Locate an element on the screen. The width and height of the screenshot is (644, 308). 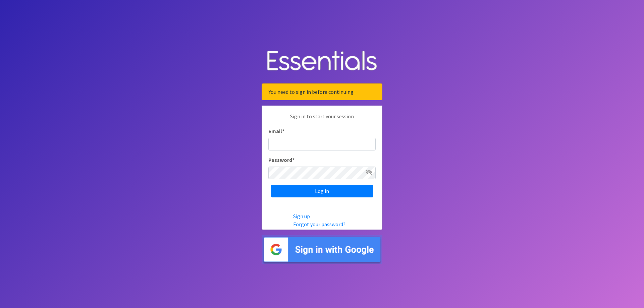
label: Email is located at coordinates (277, 131).